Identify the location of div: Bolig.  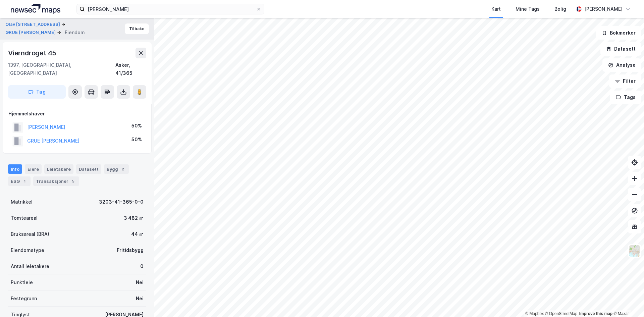
(560, 9).